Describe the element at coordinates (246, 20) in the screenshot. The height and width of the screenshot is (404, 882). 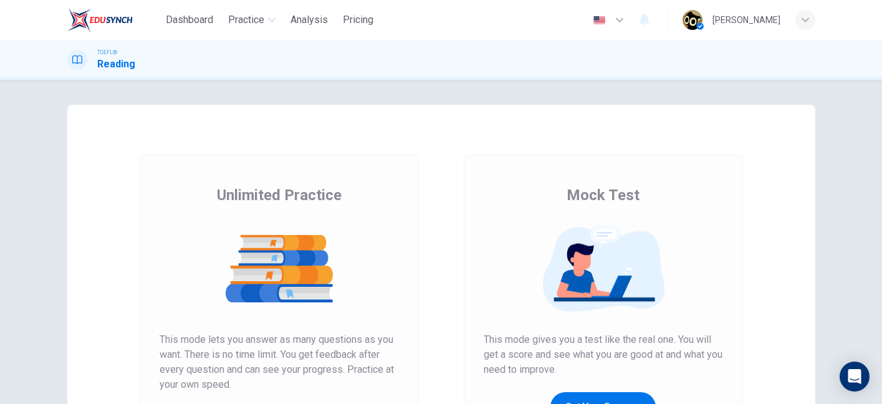
I see `span: Practice` at that location.